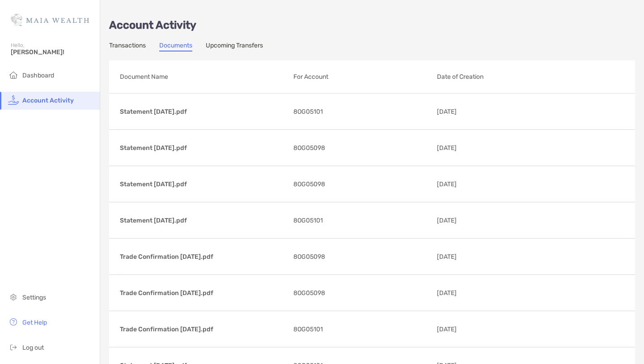  What do you see at coordinates (176, 46) in the screenshot?
I see `a: Documents` at bounding box center [176, 46].